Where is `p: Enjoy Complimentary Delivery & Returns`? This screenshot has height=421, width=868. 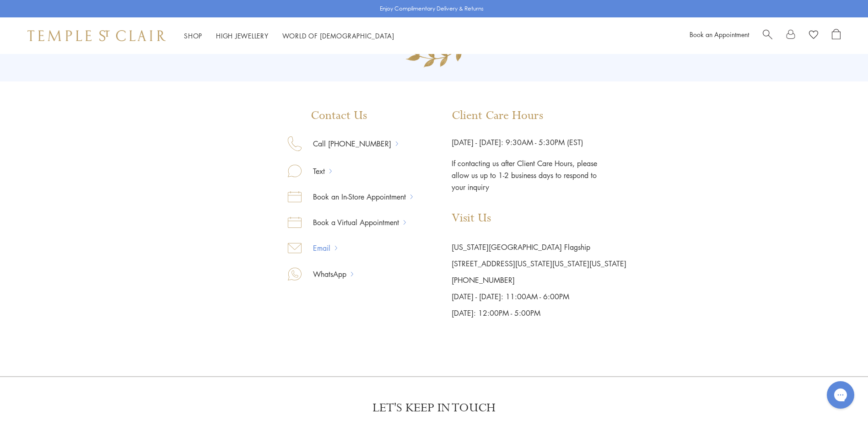
p: Enjoy Complimentary Delivery & Returns is located at coordinates (432, 9).